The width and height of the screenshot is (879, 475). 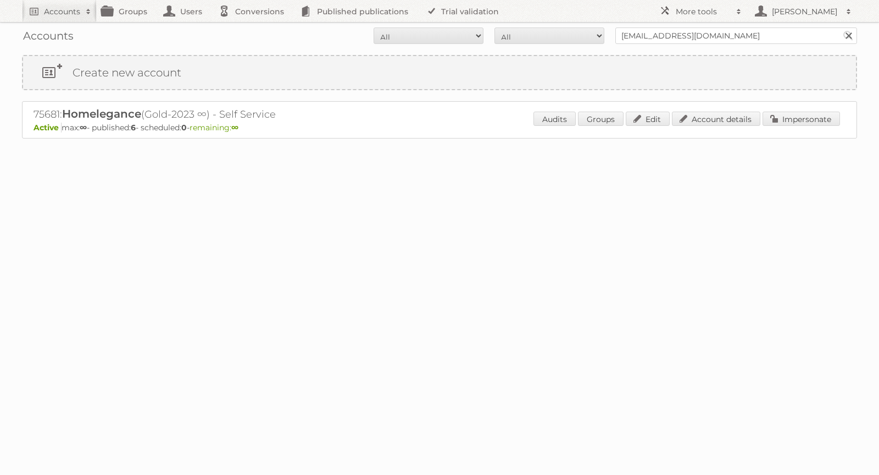 What do you see at coordinates (47, 128) in the screenshot?
I see `span: Active` at bounding box center [47, 128].